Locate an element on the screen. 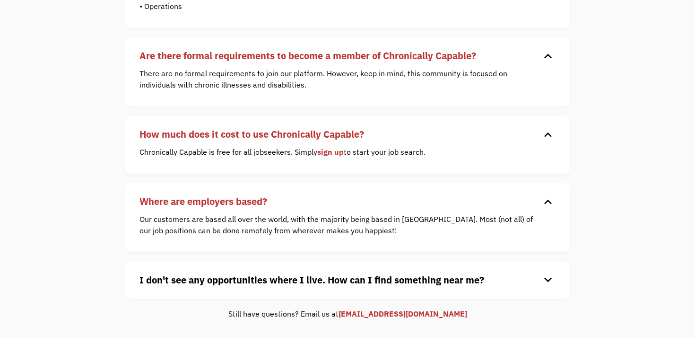  strong: I don't see any opportunities where I live. How can I find something near me? is located at coordinates (312, 279).